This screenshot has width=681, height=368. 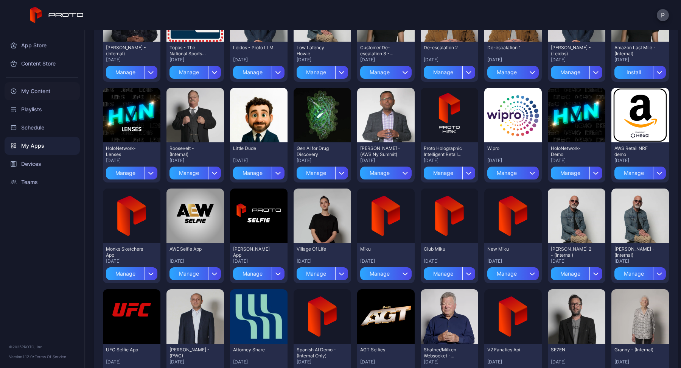 I want to click on div: Roosevelt - (Internal), so click(x=190, y=151).